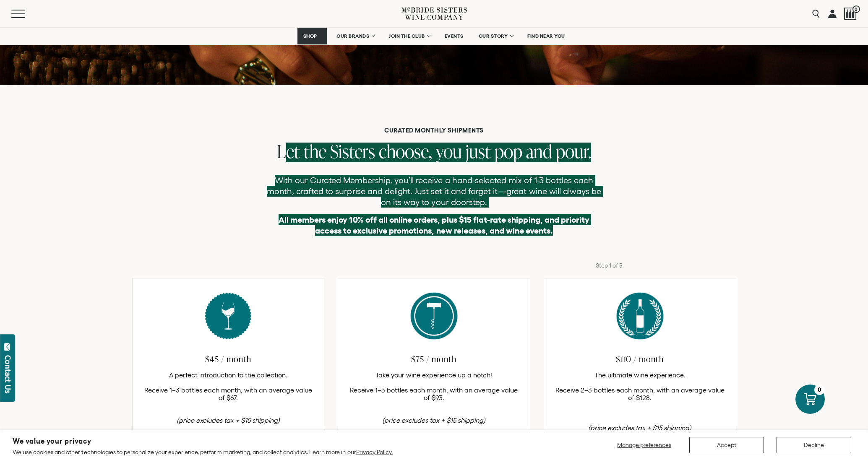 Image resolution: width=868 pixels, height=460 pixels. What do you see at coordinates (310, 36) in the screenshot?
I see `span: SHOP` at bounding box center [310, 36].